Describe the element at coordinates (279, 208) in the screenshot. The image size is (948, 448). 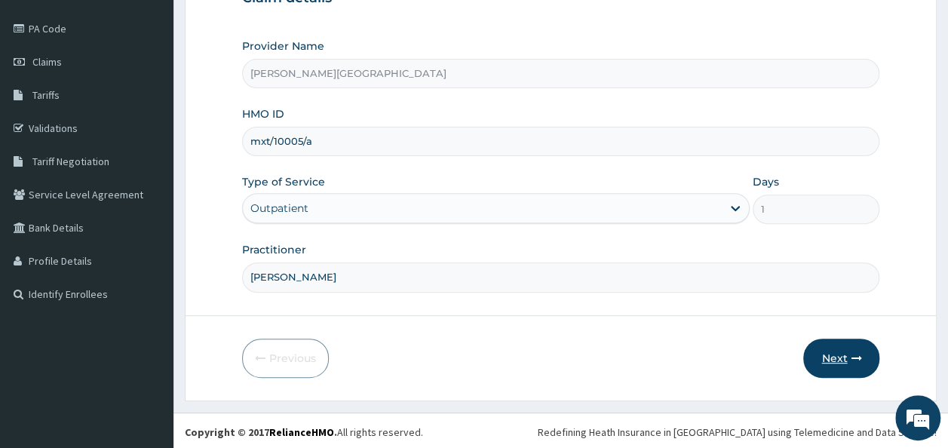
I see `div: Outpatient` at that location.